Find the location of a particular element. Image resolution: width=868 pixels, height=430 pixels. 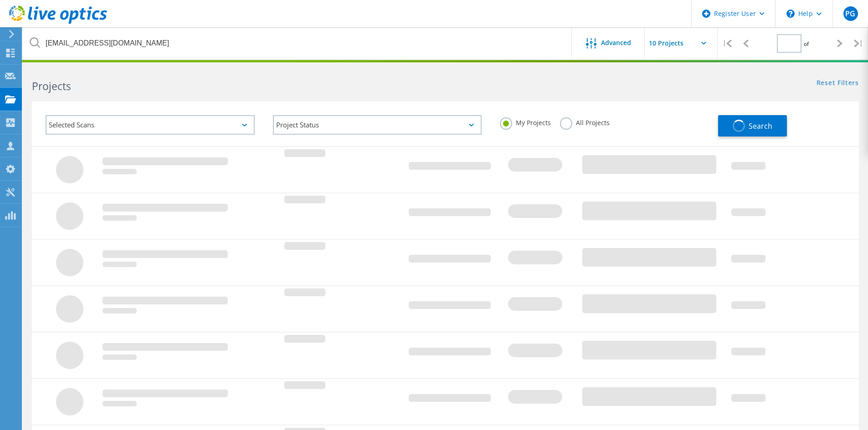

span: PG is located at coordinates (850, 14).